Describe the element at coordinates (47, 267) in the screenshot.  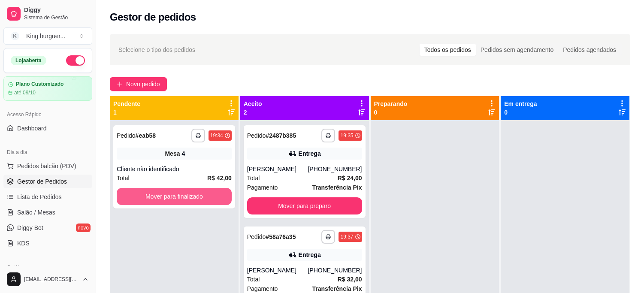
I see `div: Catálogo` at that location.